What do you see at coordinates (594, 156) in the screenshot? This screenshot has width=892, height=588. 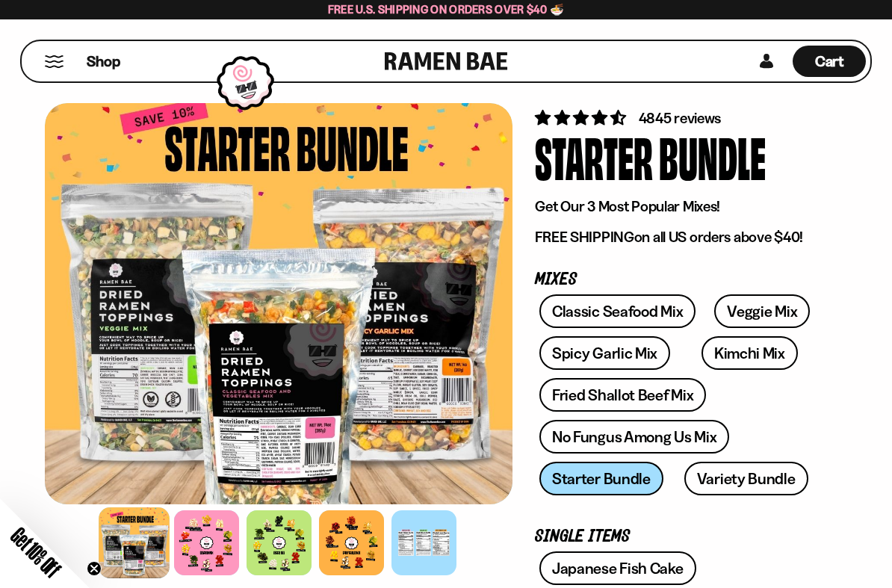 I see `div: Starter` at bounding box center [594, 156].